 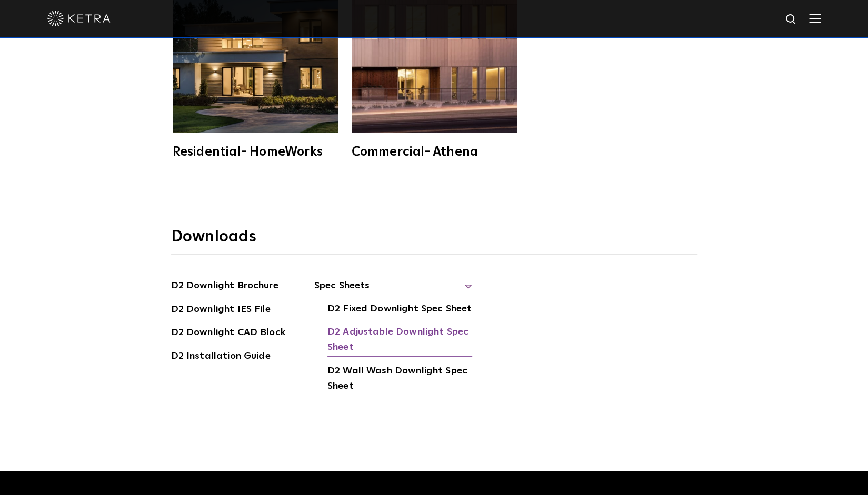 What do you see at coordinates (399, 310) in the screenshot?
I see `a: D2 Fixed Downlight Spec Sheet` at bounding box center [399, 310].